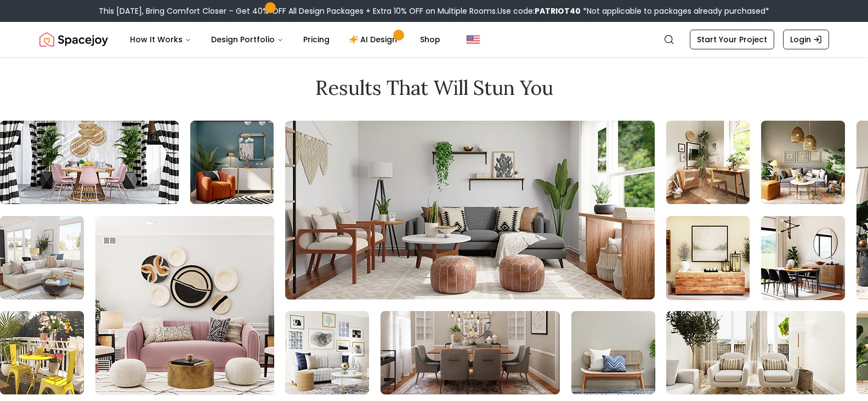 The image size is (868, 401). What do you see at coordinates (806, 39) in the screenshot?
I see `a: Login` at bounding box center [806, 39].